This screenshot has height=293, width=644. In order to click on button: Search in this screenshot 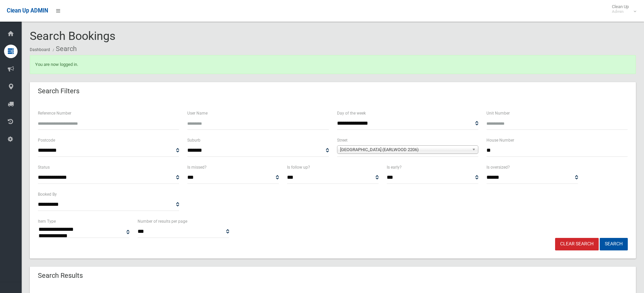, I will do `click(614, 244)`.